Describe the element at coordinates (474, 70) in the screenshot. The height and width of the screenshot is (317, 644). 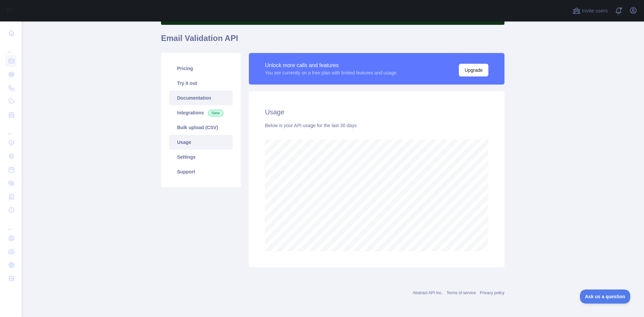
I see `button: Upgrade` at that location.